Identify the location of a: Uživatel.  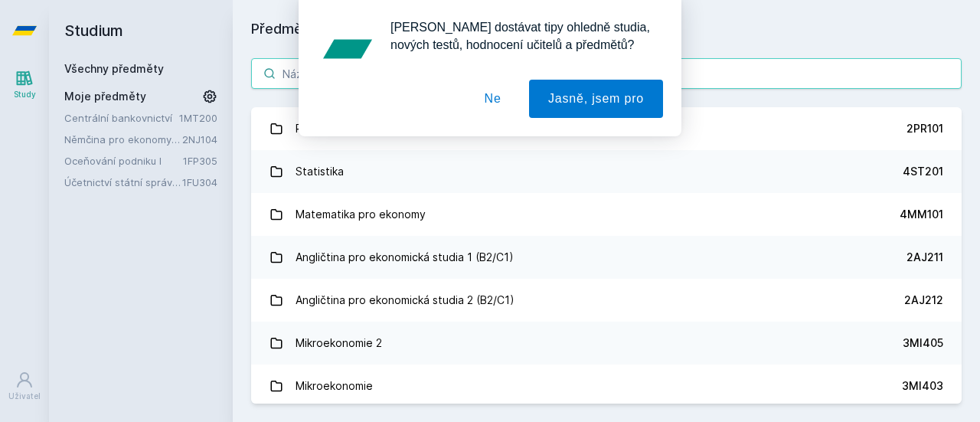
(24, 386).